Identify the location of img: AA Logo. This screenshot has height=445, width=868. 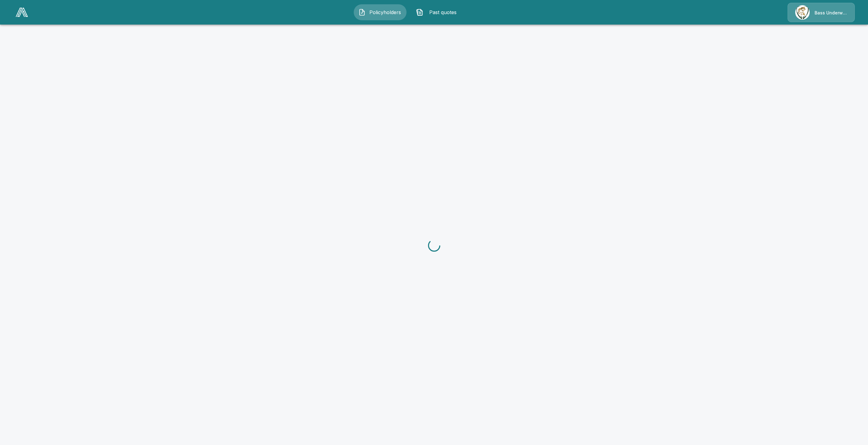
(22, 12).